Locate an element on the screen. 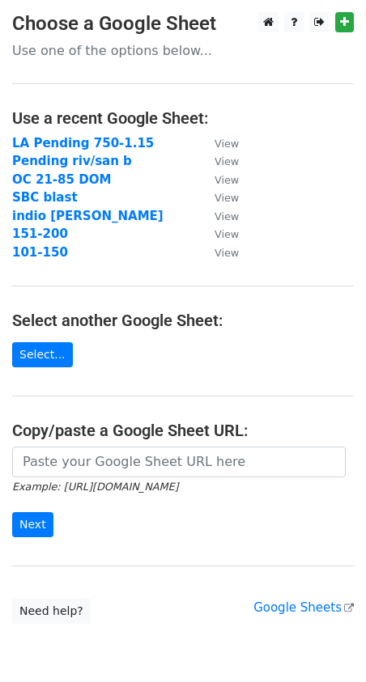  strong: Pending riv/san b is located at coordinates (72, 161).